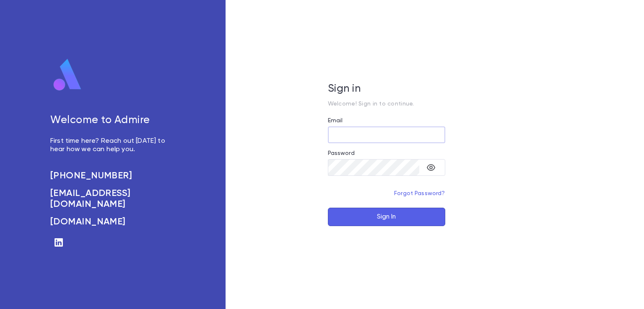 The height and width of the screenshot is (309, 644). I want to click on button: toggle password visibility, so click(431, 167).